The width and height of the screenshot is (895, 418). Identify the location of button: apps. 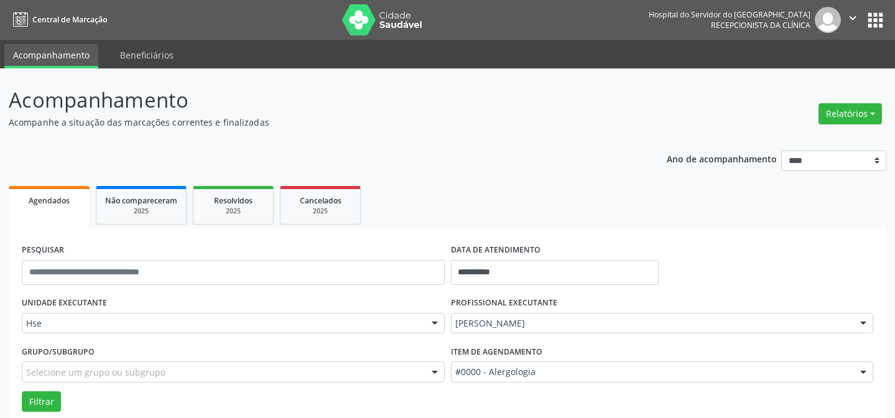
(875, 20).